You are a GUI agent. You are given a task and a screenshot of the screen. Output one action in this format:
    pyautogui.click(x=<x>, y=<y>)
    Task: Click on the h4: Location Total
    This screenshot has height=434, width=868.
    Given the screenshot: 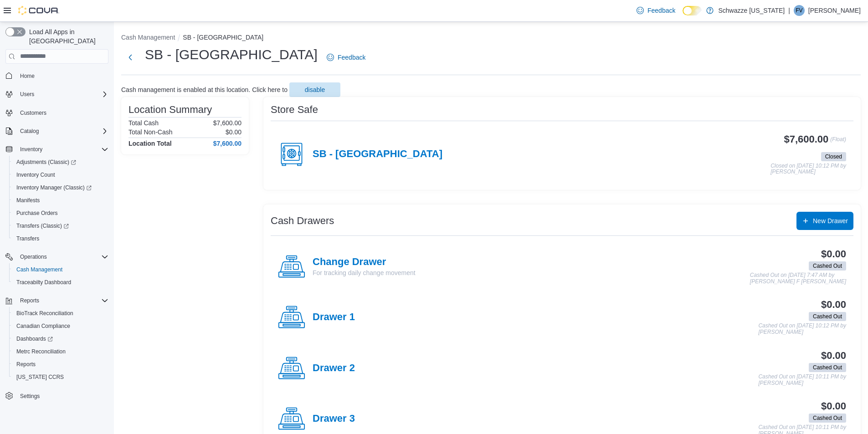 What is the action you would take?
    pyautogui.click(x=150, y=144)
    